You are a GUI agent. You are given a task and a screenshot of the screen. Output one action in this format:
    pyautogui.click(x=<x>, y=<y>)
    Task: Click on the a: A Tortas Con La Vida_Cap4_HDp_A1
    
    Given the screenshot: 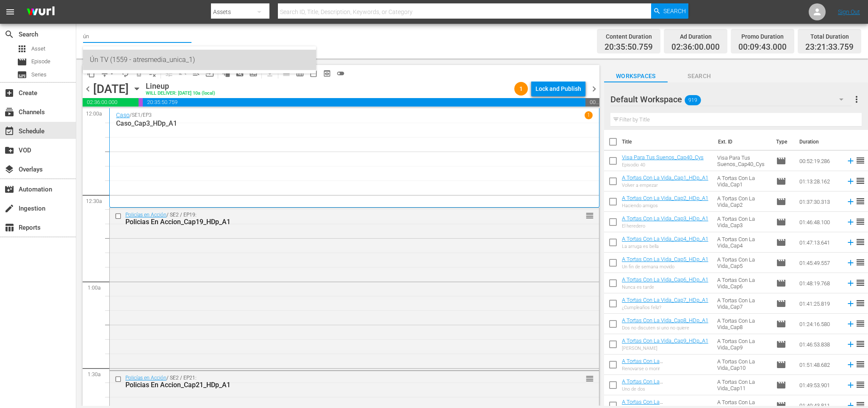 What is the action you would take?
    pyautogui.click(x=666, y=239)
    